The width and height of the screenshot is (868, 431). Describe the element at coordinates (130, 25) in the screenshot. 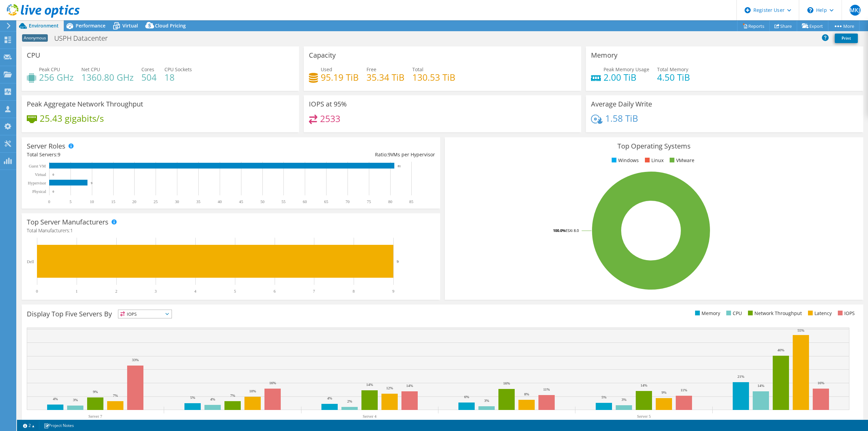

I see `span: Virtual` at that location.